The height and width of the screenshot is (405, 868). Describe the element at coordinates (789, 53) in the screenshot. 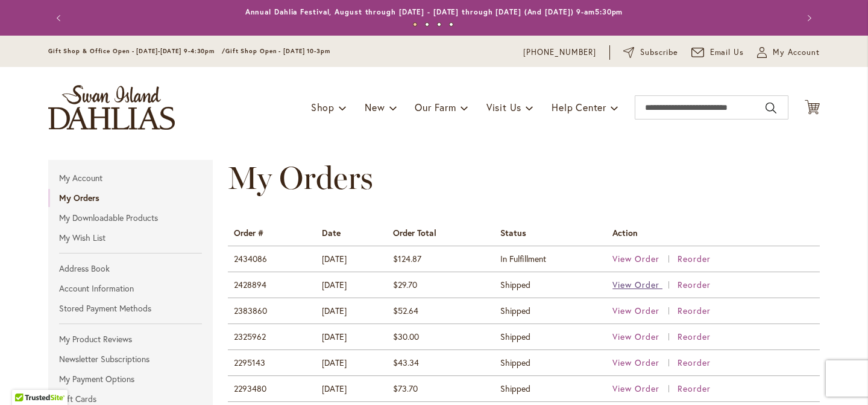

I see `button: My Account` at that location.